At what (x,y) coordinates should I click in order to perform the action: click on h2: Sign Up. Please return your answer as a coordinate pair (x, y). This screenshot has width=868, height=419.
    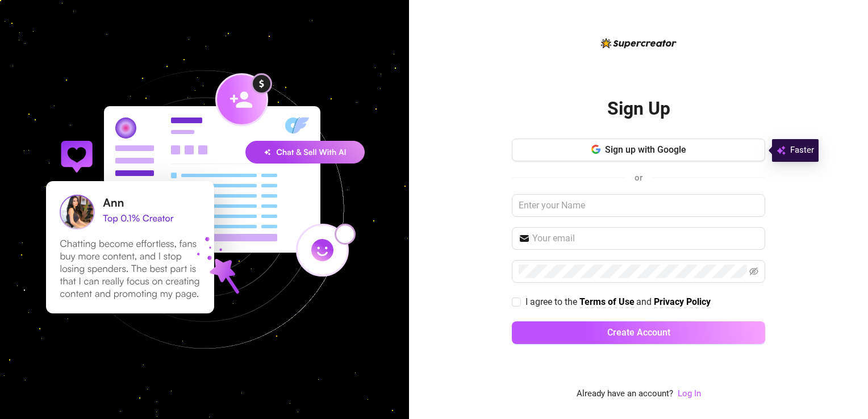
    Looking at the image, I should click on (638, 108).